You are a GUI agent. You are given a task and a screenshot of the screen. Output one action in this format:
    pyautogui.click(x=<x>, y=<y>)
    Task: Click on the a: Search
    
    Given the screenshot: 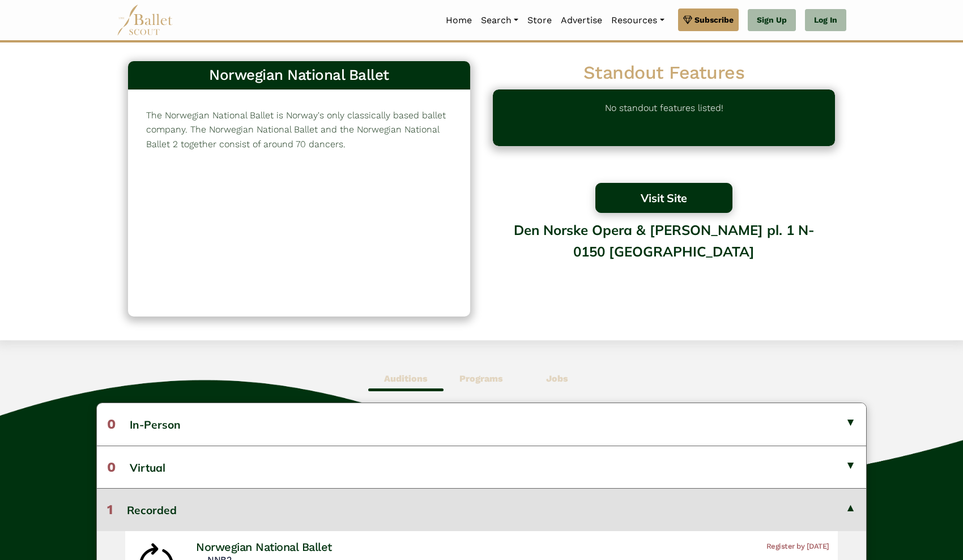 What is the action you would take?
    pyautogui.click(x=499, y=21)
    